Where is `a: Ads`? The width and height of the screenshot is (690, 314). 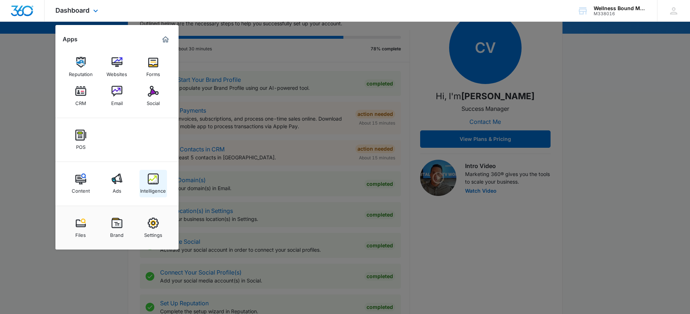 a: Ads is located at coordinates (117, 184).